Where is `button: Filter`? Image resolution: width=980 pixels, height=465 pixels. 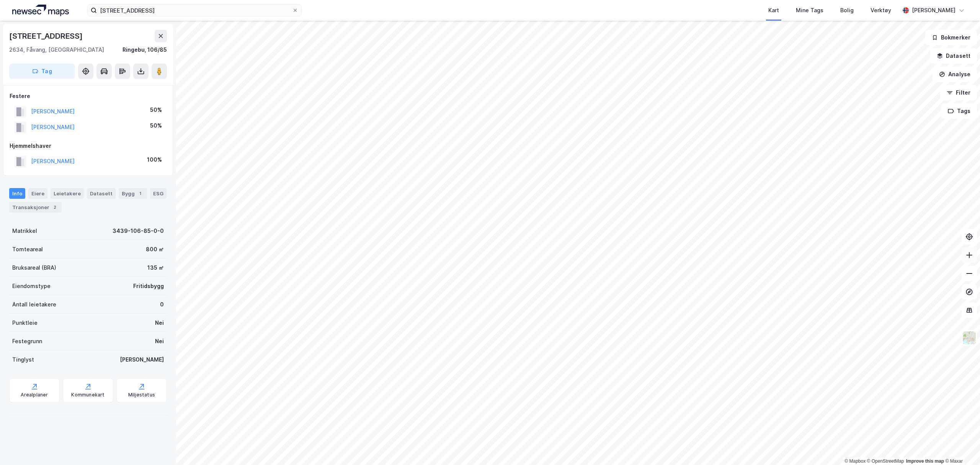 button: Filter is located at coordinates (958, 93).